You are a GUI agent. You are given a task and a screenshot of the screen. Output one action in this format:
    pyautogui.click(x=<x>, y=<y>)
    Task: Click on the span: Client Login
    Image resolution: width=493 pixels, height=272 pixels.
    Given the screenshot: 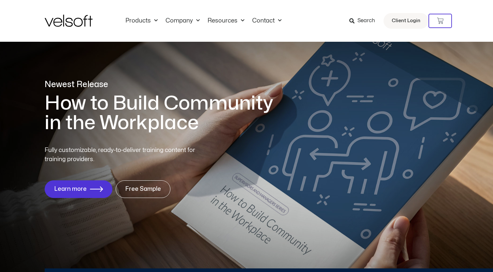 What is the action you would take?
    pyautogui.click(x=406, y=21)
    